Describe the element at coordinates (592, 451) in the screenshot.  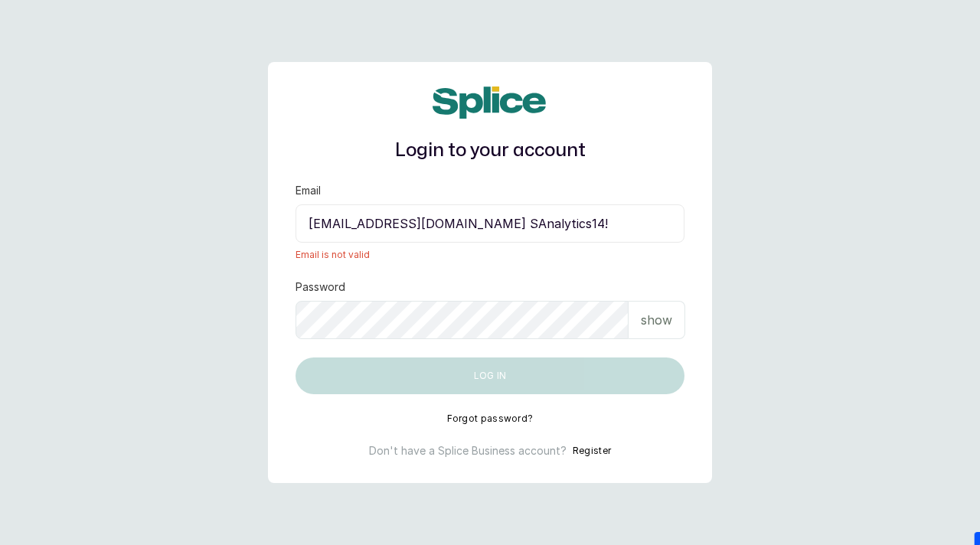
I see `button: Register` at that location.